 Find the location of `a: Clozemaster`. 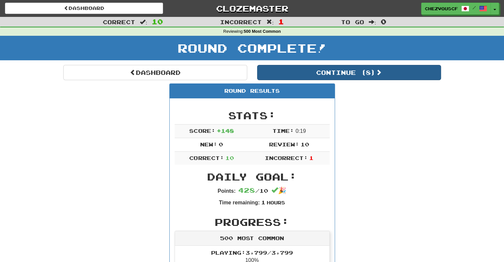

a: Clozemaster is located at coordinates (252, 8).